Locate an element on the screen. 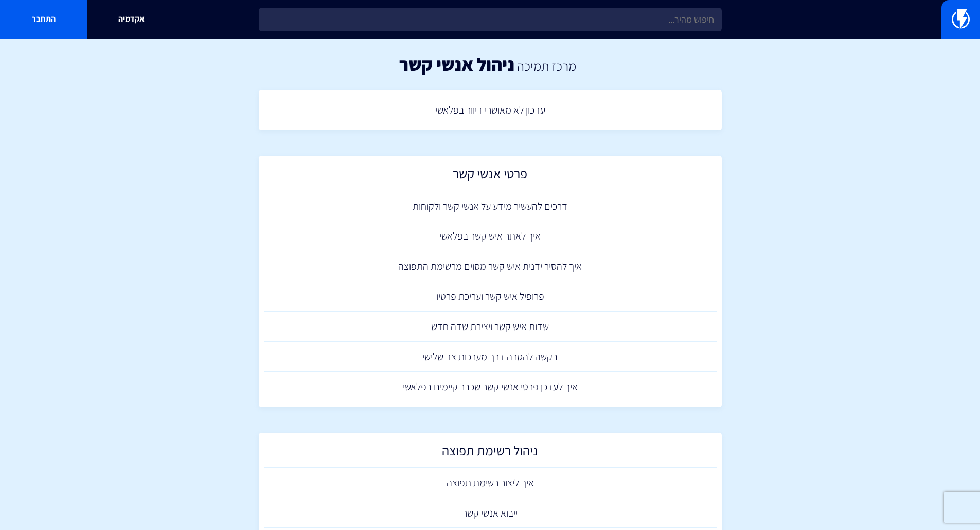 The height and width of the screenshot is (530, 980). h2: ניהול רשימת תפוצה is located at coordinates (490, 453).